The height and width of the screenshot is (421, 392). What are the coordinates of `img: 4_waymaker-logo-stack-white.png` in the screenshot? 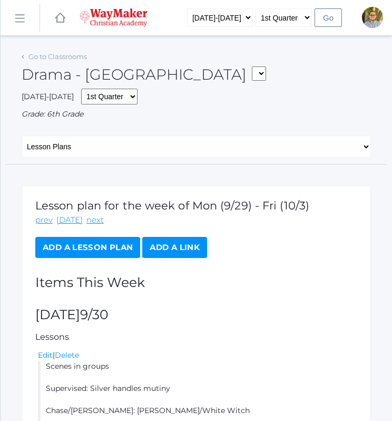 It's located at (113, 17).